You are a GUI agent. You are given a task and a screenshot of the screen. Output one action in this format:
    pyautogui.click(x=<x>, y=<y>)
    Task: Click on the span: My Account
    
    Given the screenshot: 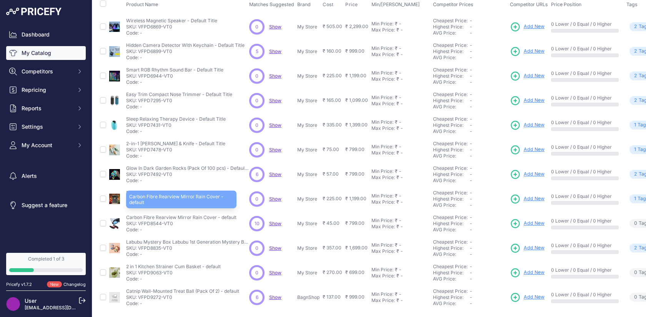 What is the action you would take?
    pyautogui.click(x=47, y=145)
    